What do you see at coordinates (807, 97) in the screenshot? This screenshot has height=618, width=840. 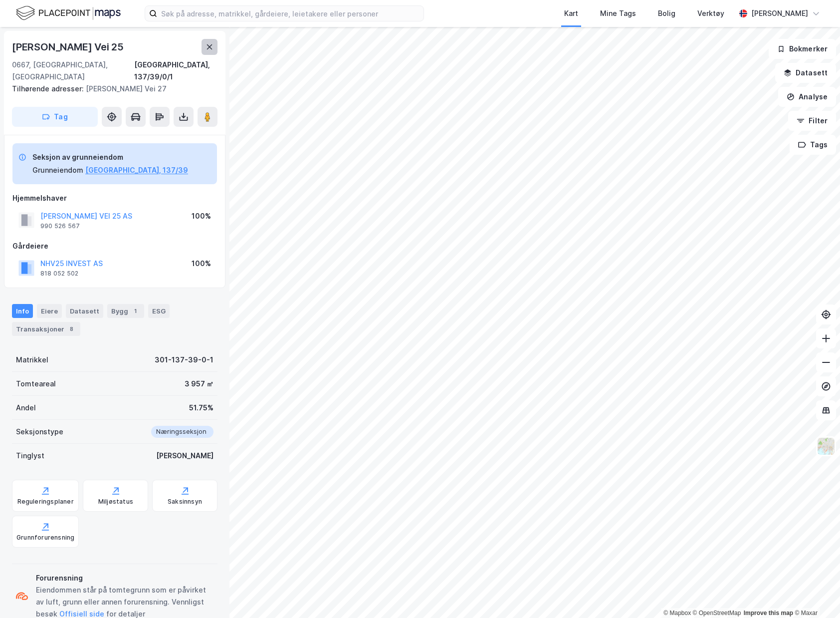 I see `button: Analyse` at bounding box center [807, 97].